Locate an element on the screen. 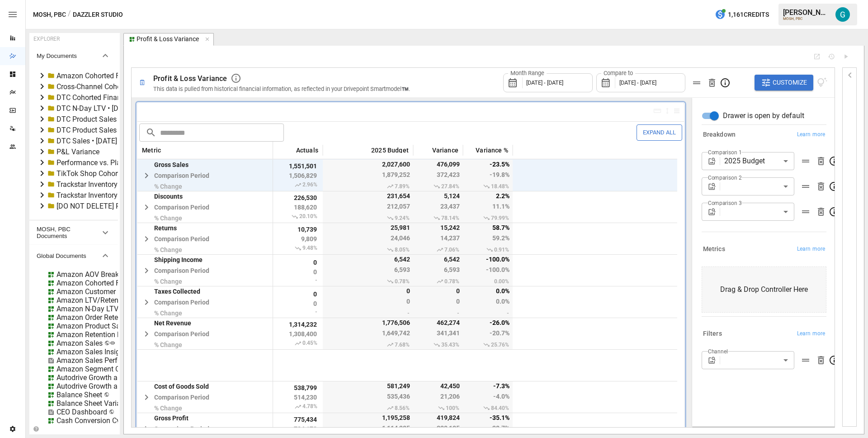  span: 341,341 is located at coordinates (439, 334).